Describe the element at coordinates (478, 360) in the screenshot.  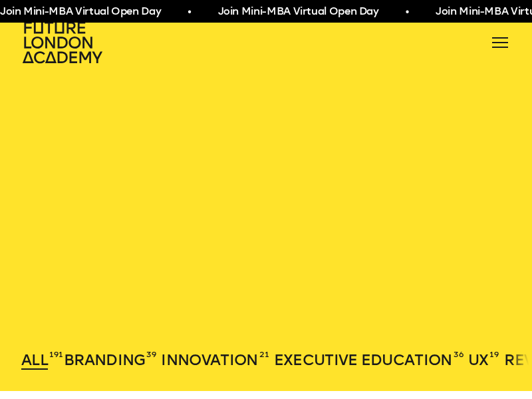
I see `span: UX` at that location.